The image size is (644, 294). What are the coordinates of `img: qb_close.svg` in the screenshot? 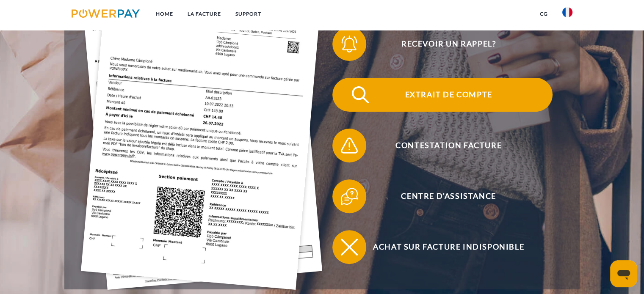 It's located at (349, 247).